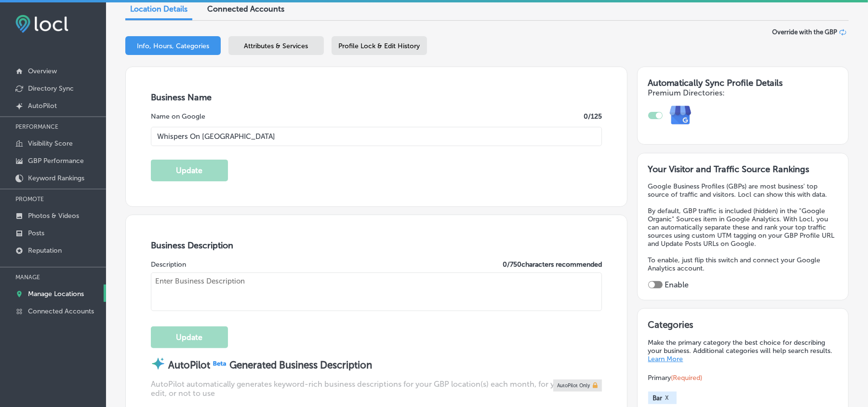  What do you see at coordinates (804, 32) in the screenshot?
I see `span: Override with the GBP` at bounding box center [804, 32].